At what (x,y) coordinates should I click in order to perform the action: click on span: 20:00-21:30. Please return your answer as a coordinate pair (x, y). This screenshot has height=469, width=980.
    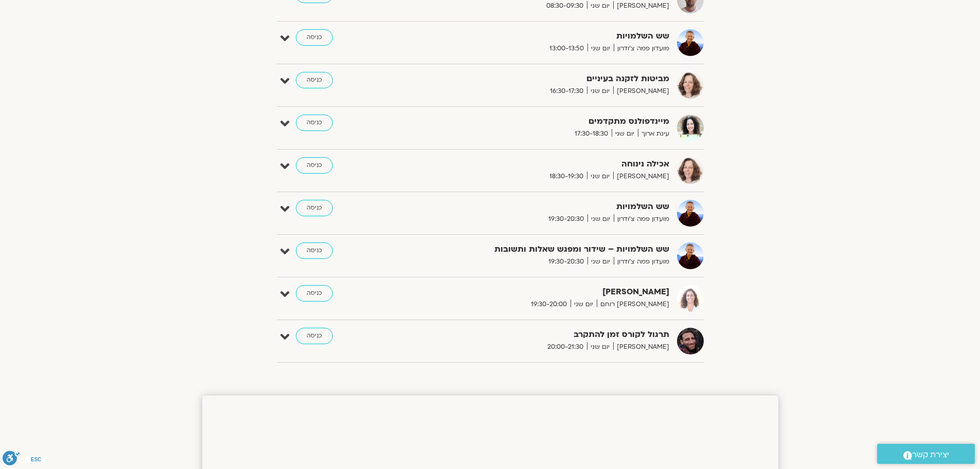
    Looking at the image, I should click on (565, 346).